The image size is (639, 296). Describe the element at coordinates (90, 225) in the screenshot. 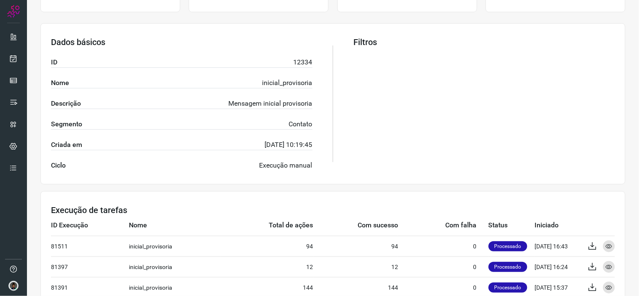

I see `td: ID Execução` at that location.